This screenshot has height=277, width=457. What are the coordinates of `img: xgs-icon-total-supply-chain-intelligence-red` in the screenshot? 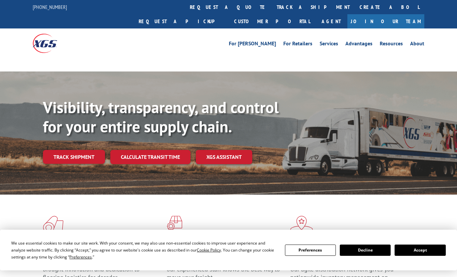 It's located at (53, 224).